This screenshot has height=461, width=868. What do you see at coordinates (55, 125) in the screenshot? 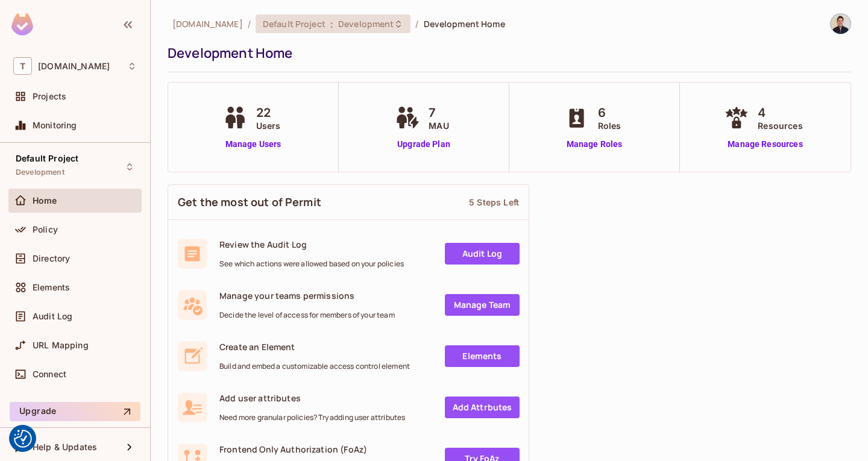
I see `span: Monitoring` at bounding box center [55, 125].